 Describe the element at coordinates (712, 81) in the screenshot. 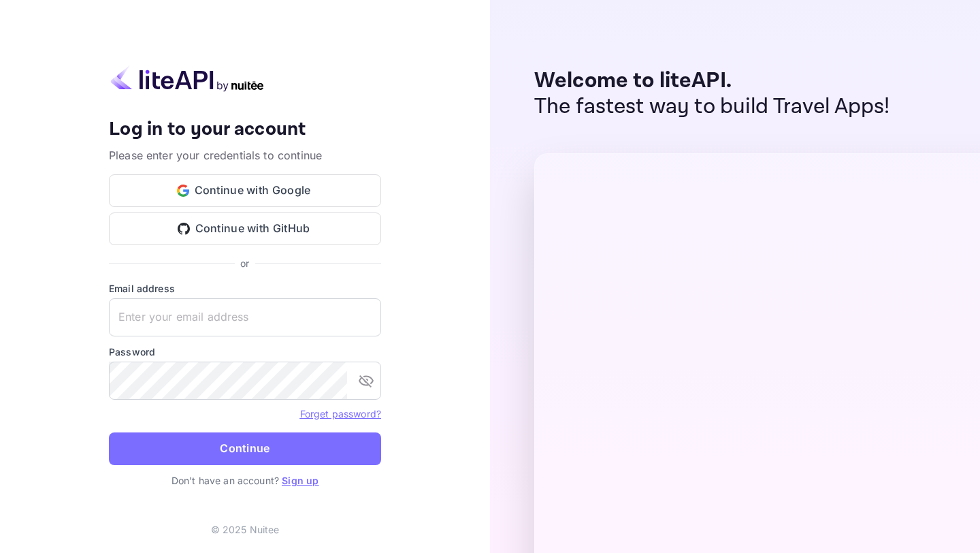

I see `p: Welcome to liteAPI.` at that location.